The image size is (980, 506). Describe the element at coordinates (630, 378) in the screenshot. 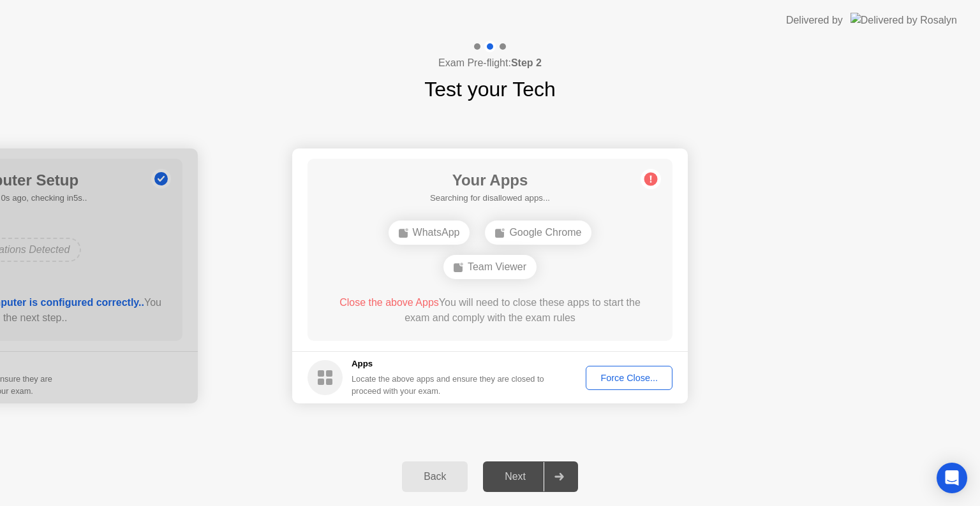

I see `div: Force Close...` at that location.